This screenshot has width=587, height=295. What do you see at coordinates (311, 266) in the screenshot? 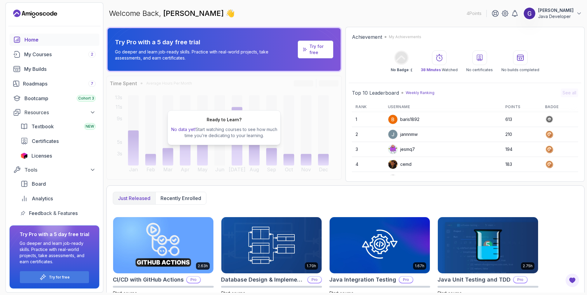
I see `p: 1.70h` at bounding box center [311, 266].